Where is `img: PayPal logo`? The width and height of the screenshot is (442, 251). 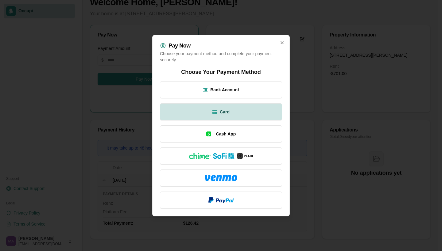 img: PayPal logo is located at coordinates (221, 200).